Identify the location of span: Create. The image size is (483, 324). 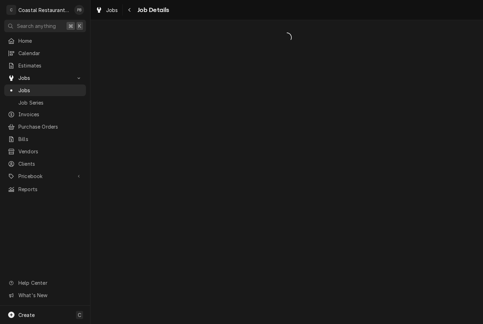
(27, 315).